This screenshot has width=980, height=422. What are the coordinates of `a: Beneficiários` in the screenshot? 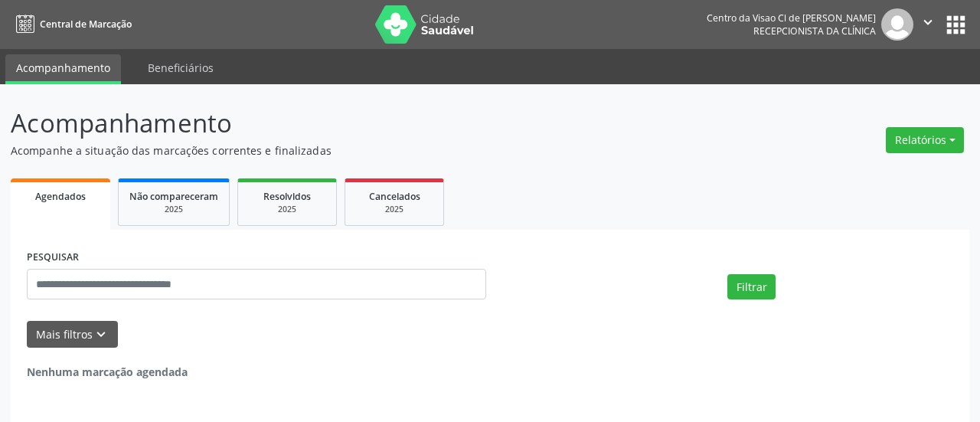 It's located at (181, 67).